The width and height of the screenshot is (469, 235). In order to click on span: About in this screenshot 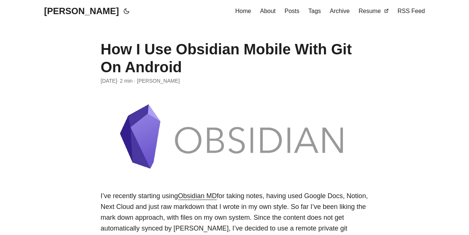, I will do `click(268, 11)`.